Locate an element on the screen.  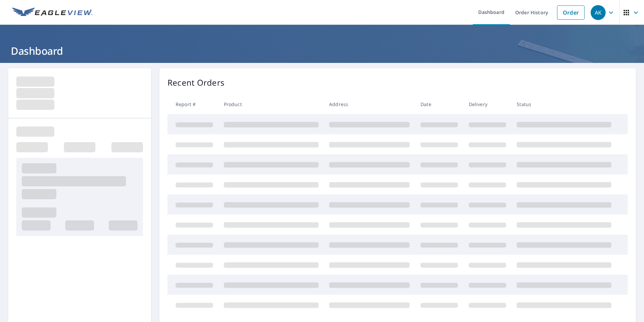
h1: Dashboard is located at coordinates (322, 51).